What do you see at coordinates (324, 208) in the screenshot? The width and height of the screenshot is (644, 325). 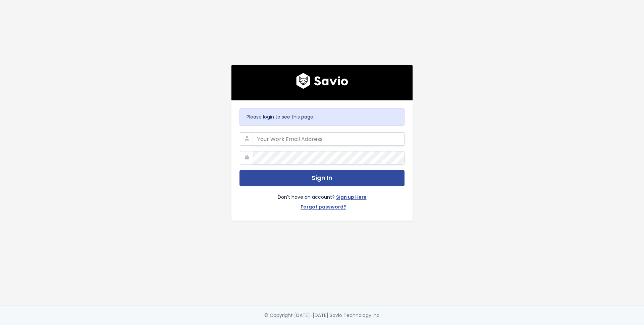 I see `a: Forgot password?` at bounding box center [324, 208].